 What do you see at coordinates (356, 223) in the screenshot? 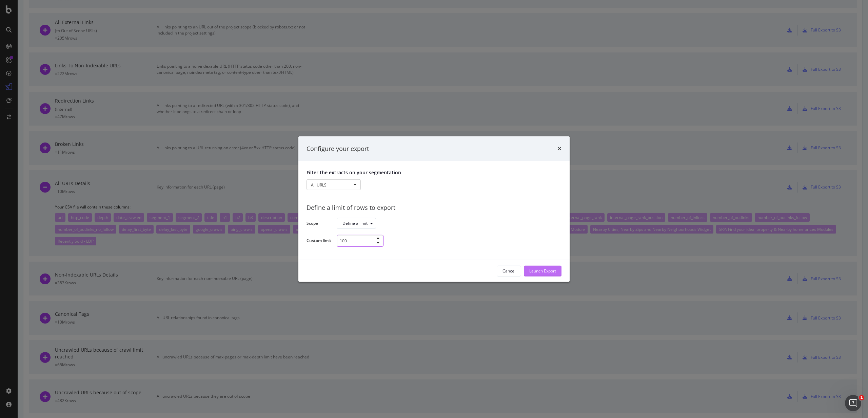
I see `button: Define a limit` at bounding box center [356, 223].